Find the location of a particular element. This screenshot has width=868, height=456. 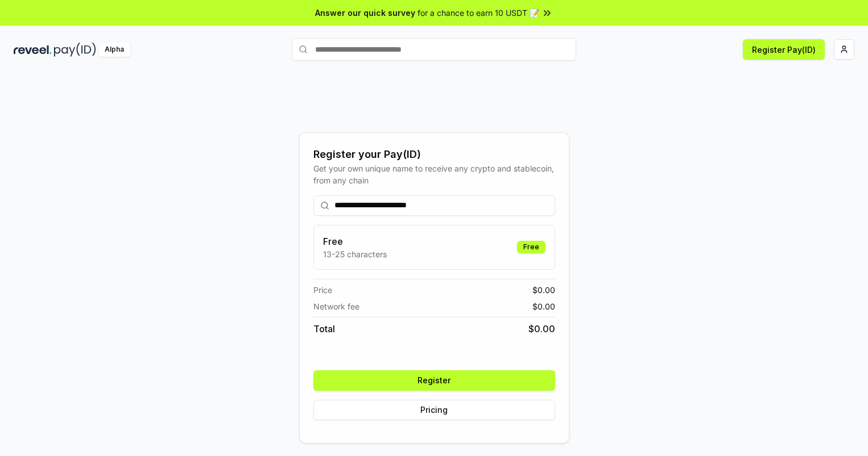

span: Network fee is located at coordinates (337, 306).